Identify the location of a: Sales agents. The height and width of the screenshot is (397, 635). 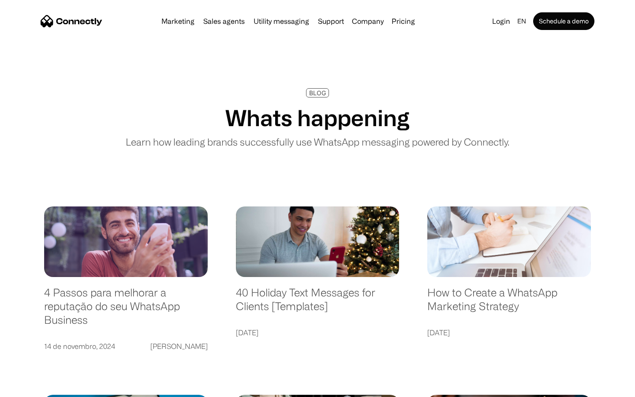
(224, 21).